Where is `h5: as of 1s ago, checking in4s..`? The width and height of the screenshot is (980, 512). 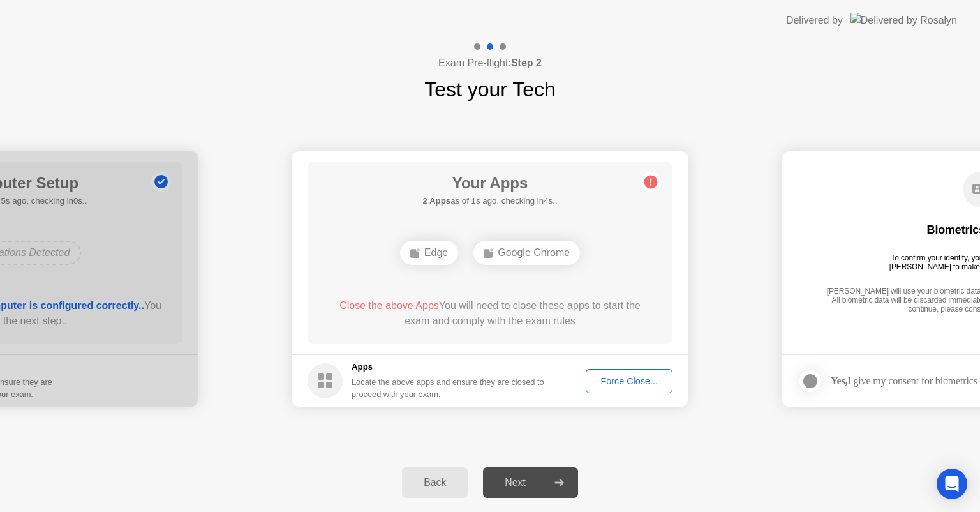 h5: as of 1s ago, checking in4s.. is located at coordinates (490, 201).